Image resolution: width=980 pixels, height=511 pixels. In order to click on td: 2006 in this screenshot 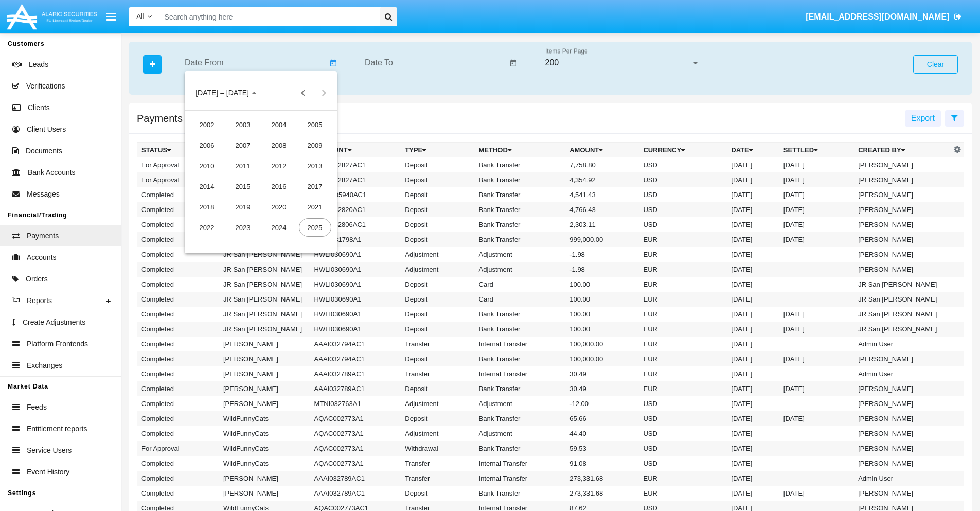, I will do `click(207, 145)`.